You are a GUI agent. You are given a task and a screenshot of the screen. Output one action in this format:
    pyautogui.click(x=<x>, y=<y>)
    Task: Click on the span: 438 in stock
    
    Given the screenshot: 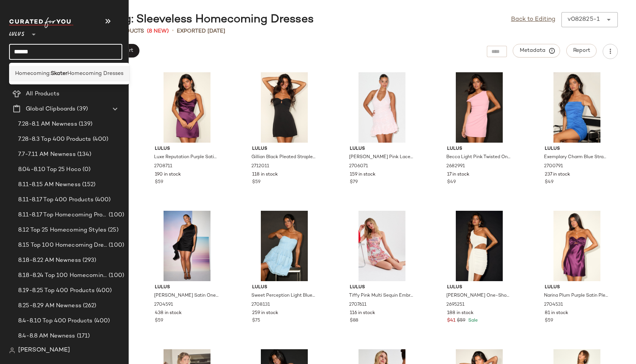 What is the action you would take?
    pyautogui.click(x=168, y=313)
    